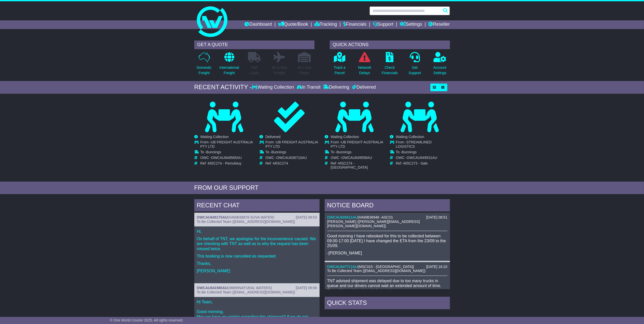 The height and width of the screenshot is (324, 644). I want to click on span: STREAMLINED LOGISTICS, so click(414, 144).